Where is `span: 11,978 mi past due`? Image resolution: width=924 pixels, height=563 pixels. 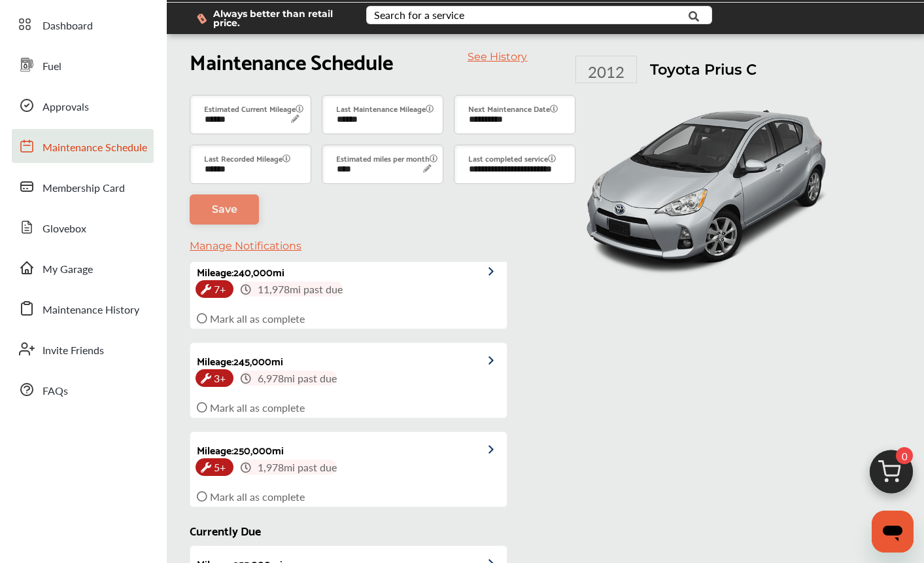
span: 11,978 mi past due is located at coordinates (299, 288).